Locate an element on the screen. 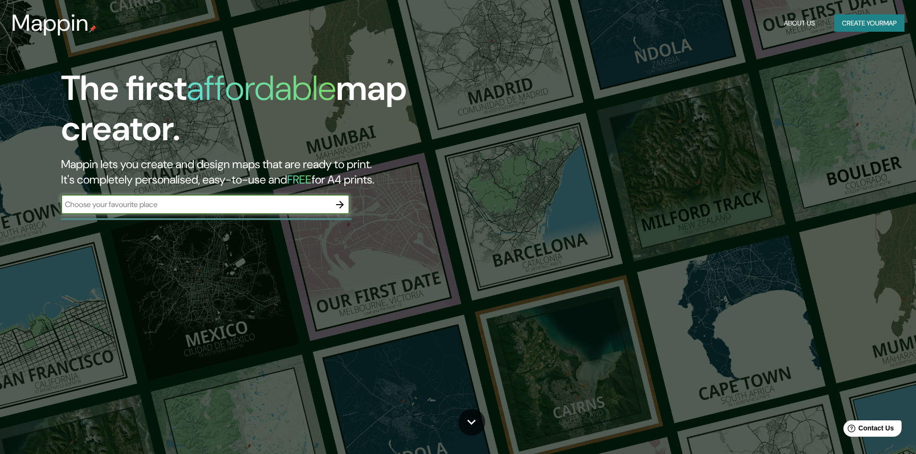 This screenshot has height=454, width=916. h2: Mappin lets you create and design maps that are ready to print. It's completely personalised, eas... is located at coordinates (290, 172).